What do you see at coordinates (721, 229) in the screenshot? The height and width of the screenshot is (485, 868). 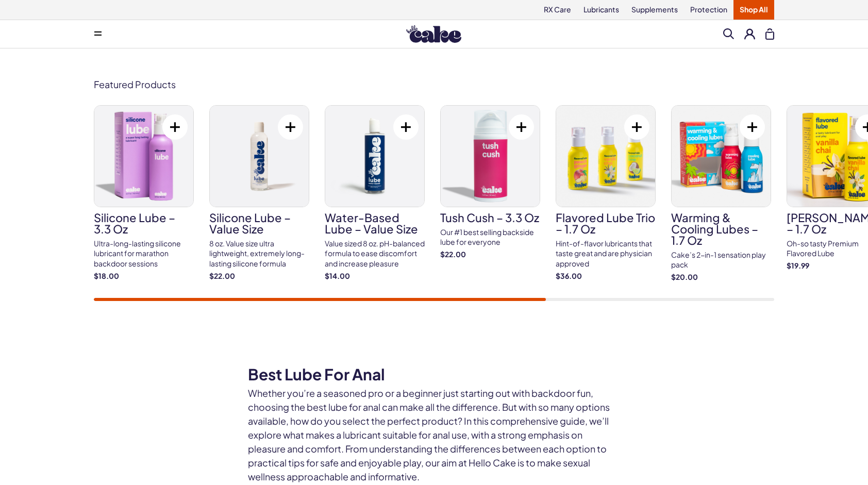 I see `h3: Warming & Cooling Lubes – 1.7 oz` at bounding box center [721, 229].